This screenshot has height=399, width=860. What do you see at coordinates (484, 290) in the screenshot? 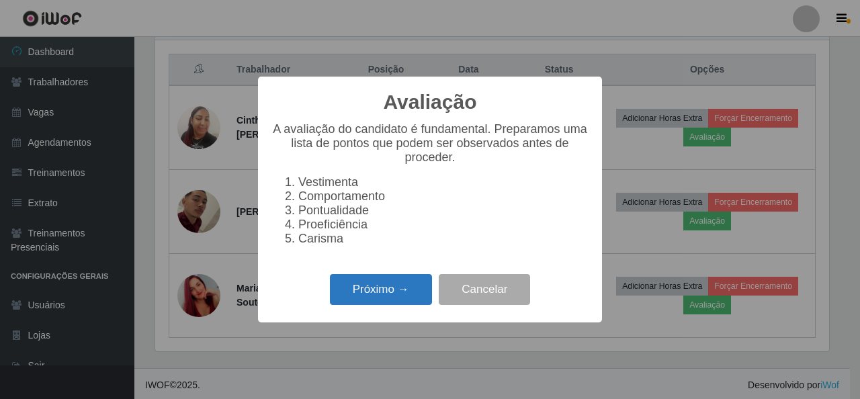
I see `button: Cancelar` at bounding box center [484, 290].